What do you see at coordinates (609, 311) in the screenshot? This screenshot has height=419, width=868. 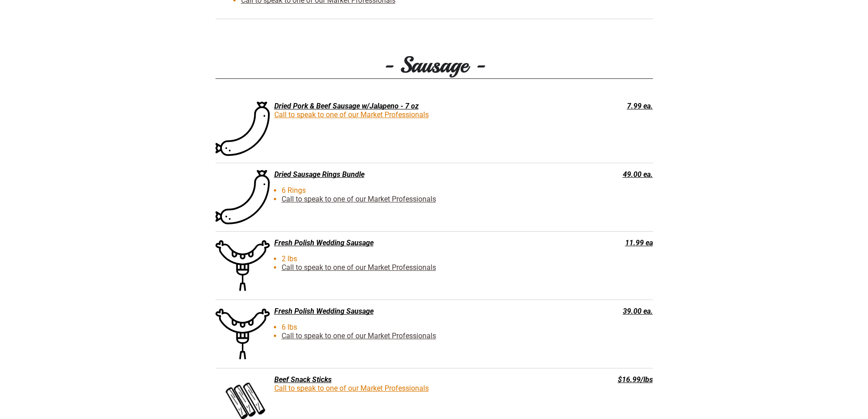 I see `div: 39.00 ea.` at bounding box center [609, 311].